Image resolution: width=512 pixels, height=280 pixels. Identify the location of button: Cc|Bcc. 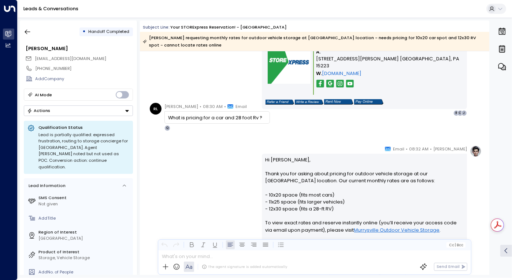
(456, 245).